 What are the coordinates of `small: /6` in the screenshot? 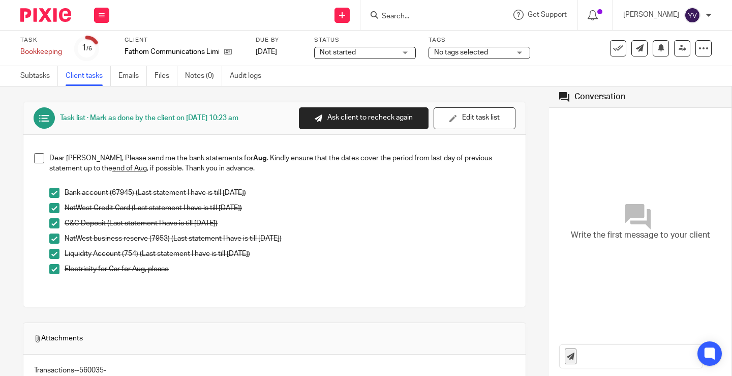 It's located at (89, 48).